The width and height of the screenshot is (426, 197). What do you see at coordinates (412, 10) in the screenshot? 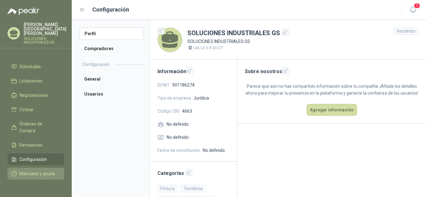
I see `button: 1` at bounding box center [412, 10].